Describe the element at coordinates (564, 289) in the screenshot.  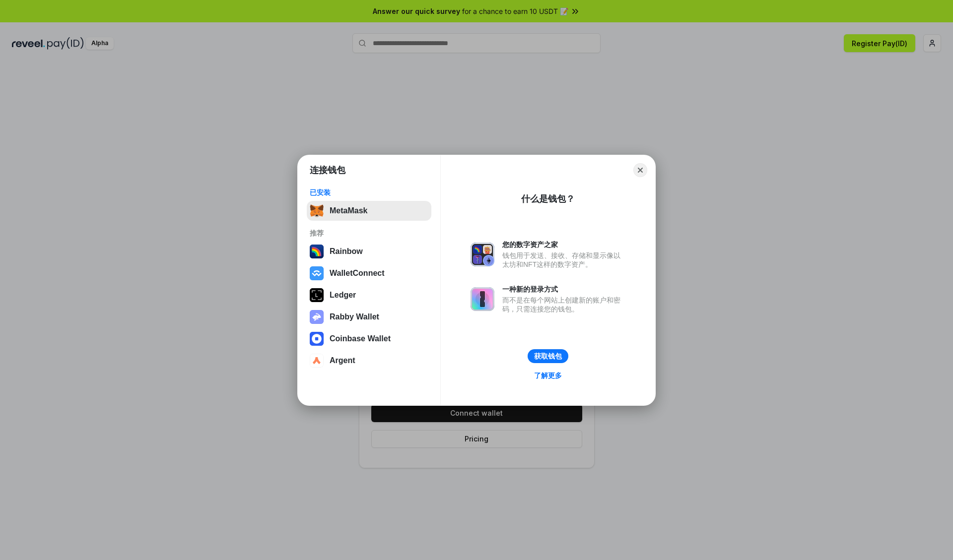
I see `div: 一种新的登录方式` at that location.